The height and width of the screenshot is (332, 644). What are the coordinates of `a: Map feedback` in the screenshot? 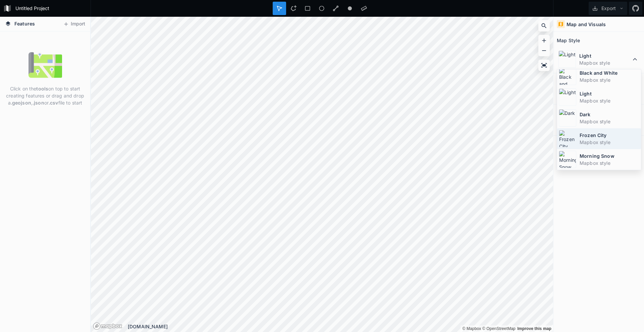 It's located at (534, 329).